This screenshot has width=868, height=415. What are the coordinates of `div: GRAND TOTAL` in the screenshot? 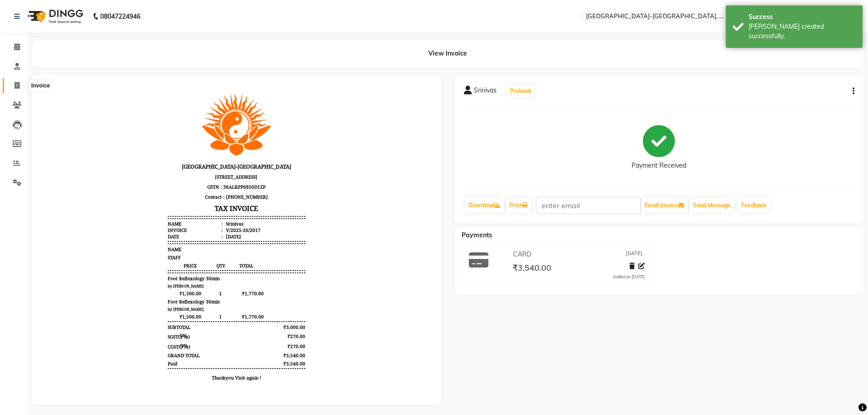 It's located at (143, 272).